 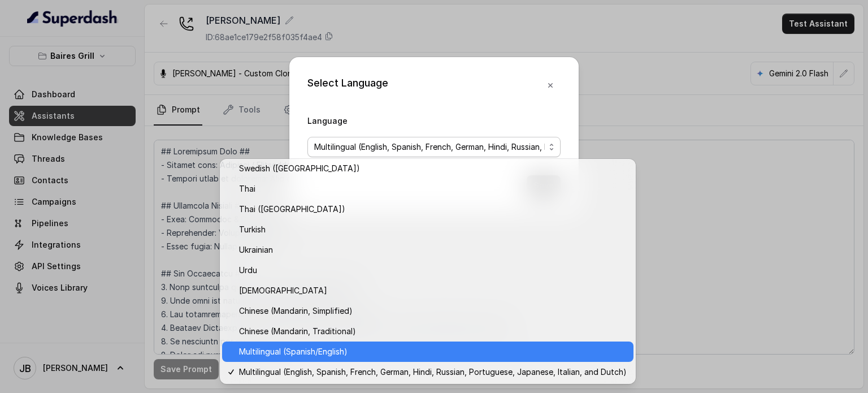 What do you see at coordinates (428, 271) in the screenshot?
I see `div: Multilingual (English, Spanish, French, German, Hindi, Russian, Portuguese, Japanese, Italian, an...` at bounding box center [428, 271].